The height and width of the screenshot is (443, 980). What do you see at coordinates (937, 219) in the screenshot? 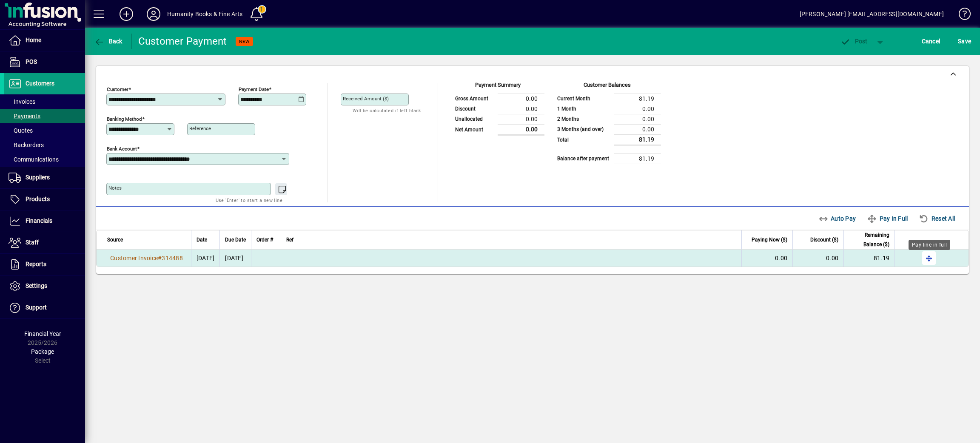
I see `span: Reset All` at bounding box center [937, 219].